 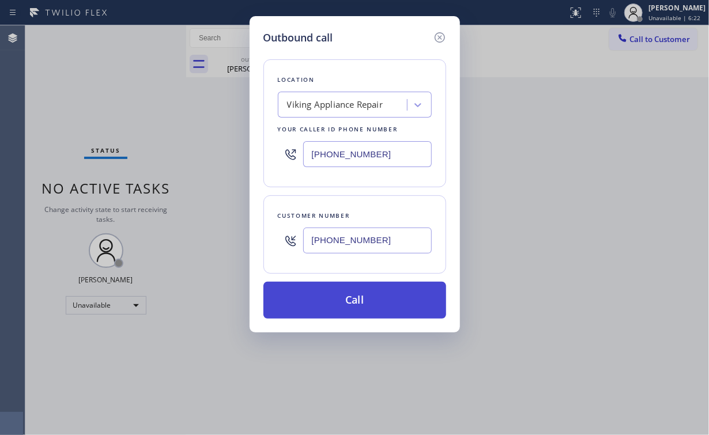 What do you see at coordinates (354, 129) in the screenshot?
I see `div: Your caller id phone number` at bounding box center [354, 129].